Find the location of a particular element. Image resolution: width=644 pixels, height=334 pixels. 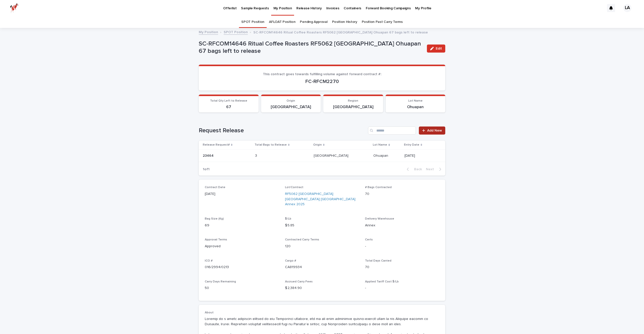

a: AFLOAT Position is located at coordinates (282, 22).